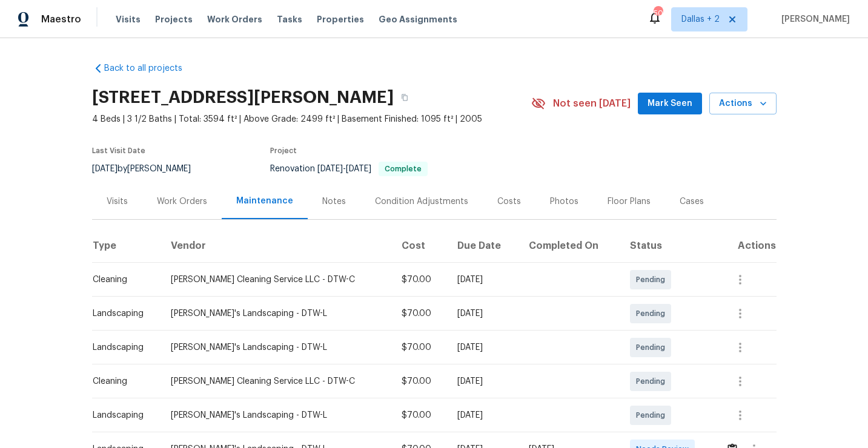 Image resolution: width=868 pixels, height=448 pixels. Describe the element at coordinates (150, 68) in the screenshot. I see `a: Back to all projects` at that location.